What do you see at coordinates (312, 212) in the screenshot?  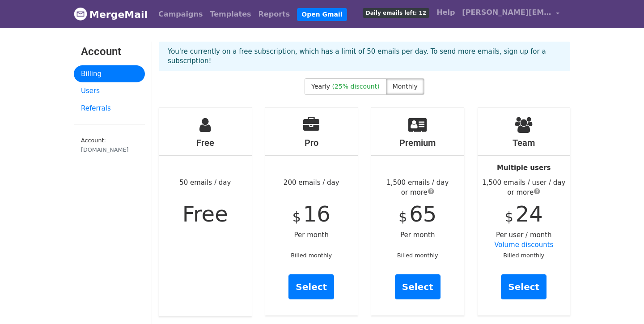 I see `div: 200 emails / day Per month` at bounding box center [312, 212].